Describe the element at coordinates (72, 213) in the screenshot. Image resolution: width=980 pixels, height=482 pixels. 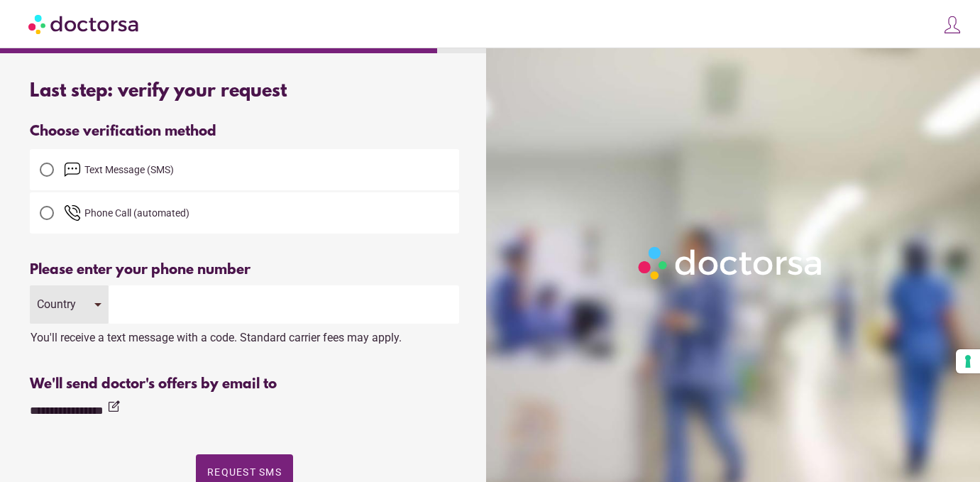
I see `img: phone` at that location.